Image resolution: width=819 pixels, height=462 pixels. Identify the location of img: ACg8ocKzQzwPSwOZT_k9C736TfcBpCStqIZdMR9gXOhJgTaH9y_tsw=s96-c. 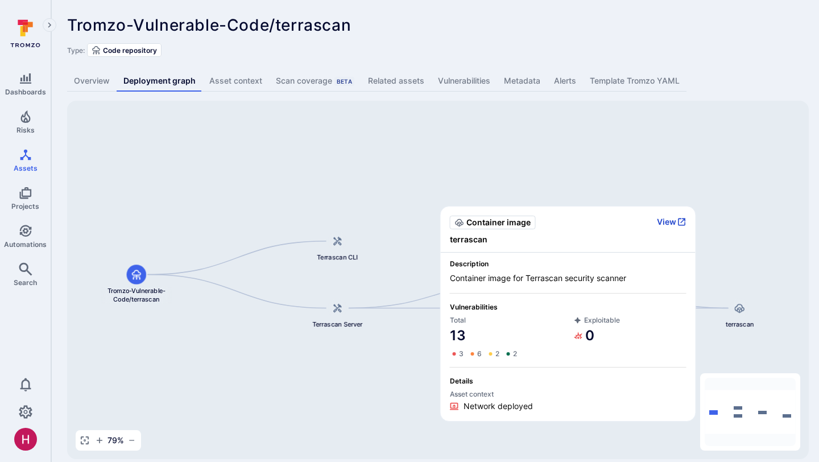
(26, 439).